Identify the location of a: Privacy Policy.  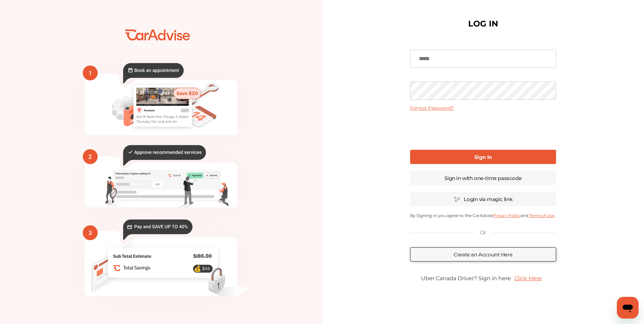
(507, 215).